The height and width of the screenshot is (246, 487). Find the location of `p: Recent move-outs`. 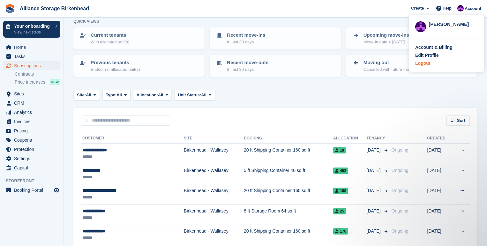

p: Recent move-outs is located at coordinates (248, 63).